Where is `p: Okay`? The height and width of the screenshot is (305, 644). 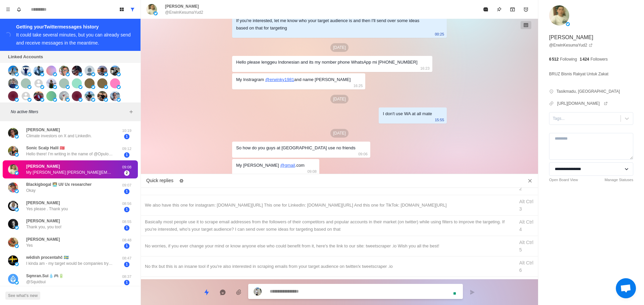
p: Okay is located at coordinates (31, 190).